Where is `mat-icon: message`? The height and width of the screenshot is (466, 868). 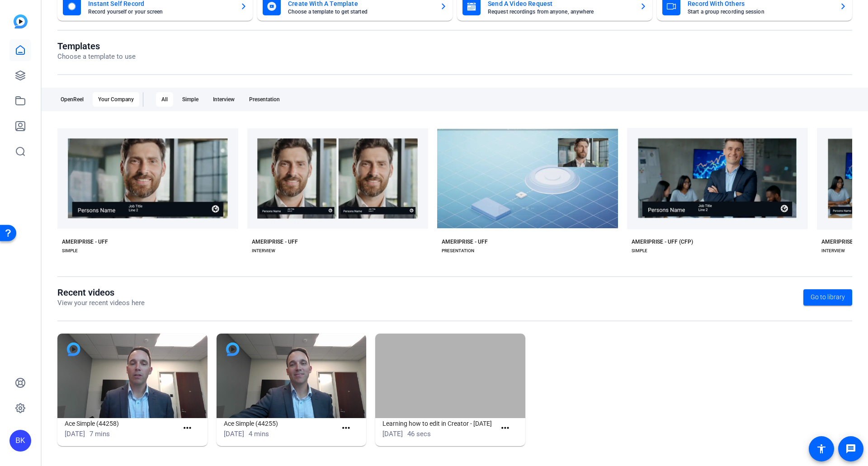 mat-icon: message is located at coordinates (851, 449).